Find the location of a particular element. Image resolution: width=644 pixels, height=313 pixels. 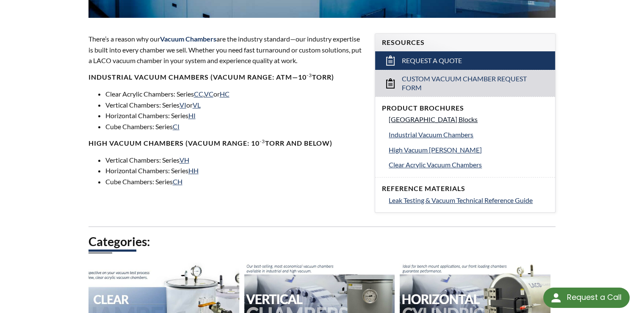

a: VI is located at coordinates (183, 105).